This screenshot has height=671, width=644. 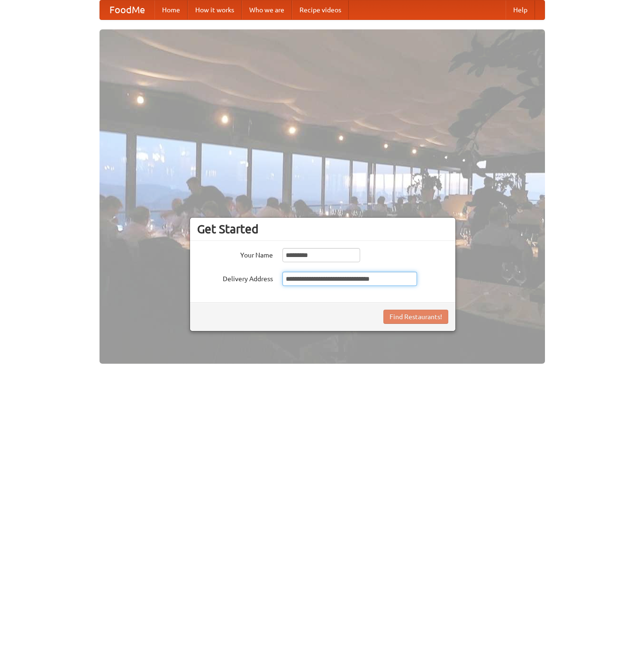 What do you see at coordinates (215, 10) in the screenshot?
I see `a: How it works` at bounding box center [215, 10].